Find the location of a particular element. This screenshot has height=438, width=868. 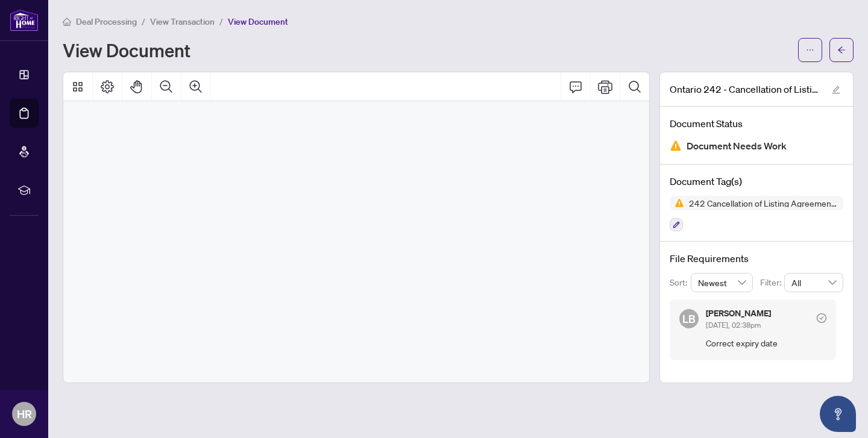

span: edit is located at coordinates (836, 90).